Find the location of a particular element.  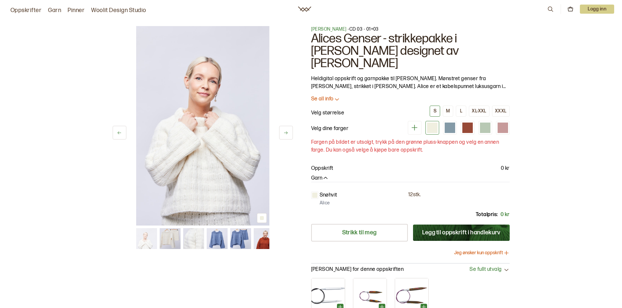

button: M is located at coordinates (448, 111).